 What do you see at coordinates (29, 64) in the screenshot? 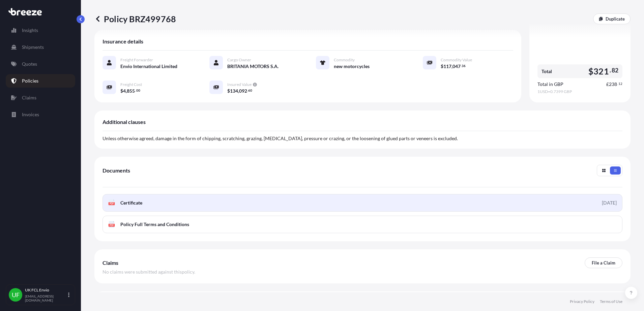
I see `p: Quotes` at bounding box center [29, 64].